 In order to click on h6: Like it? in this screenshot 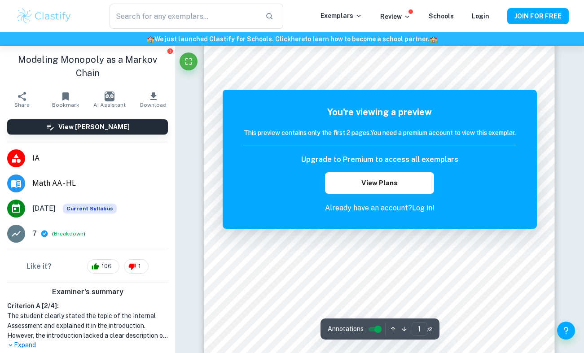, I will do `click(39, 266)`.